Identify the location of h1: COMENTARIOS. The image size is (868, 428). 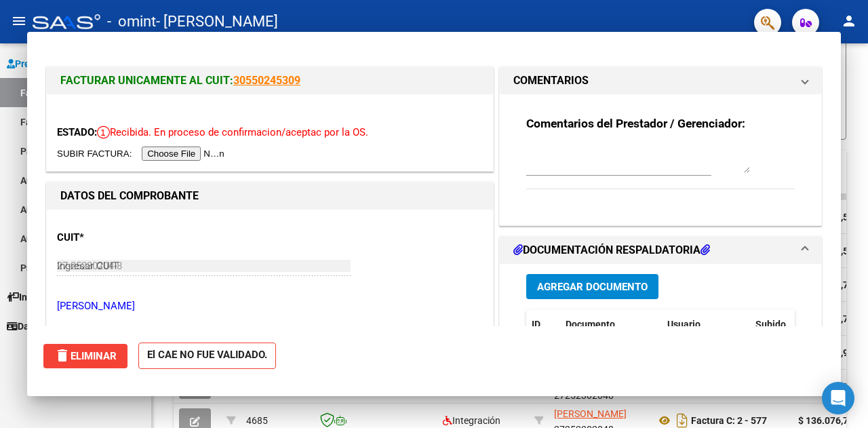
(551, 81).